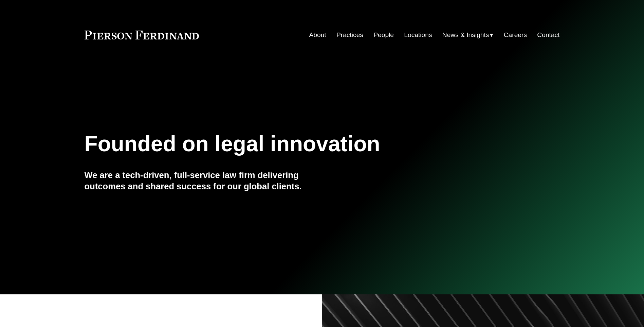 The height and width of the screenshot is (327, 644). What do you see at coordinates (418, 35) in the screenshot?
I see `a: Locations` at bounding box center [418, 35].